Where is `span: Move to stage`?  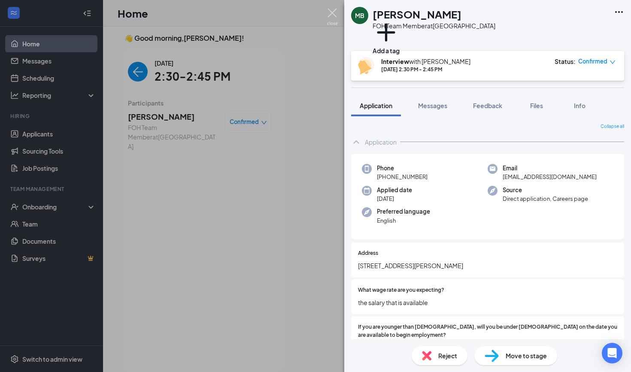 span: Move to stage is located at coordinates (526, 356).